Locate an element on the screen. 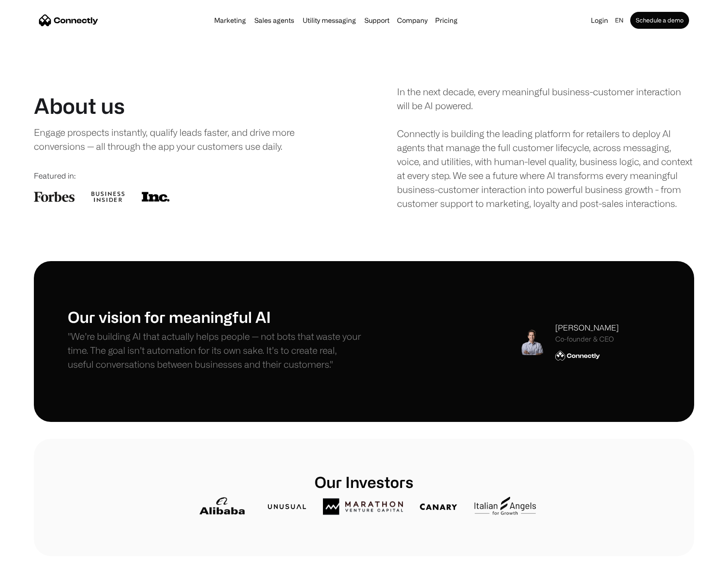 This screenshot has height=562, width=728. div: Engage prospects instantly, qualify leads faster, and drive more conversions — all through the ap... is located at coordinates (175, 139).